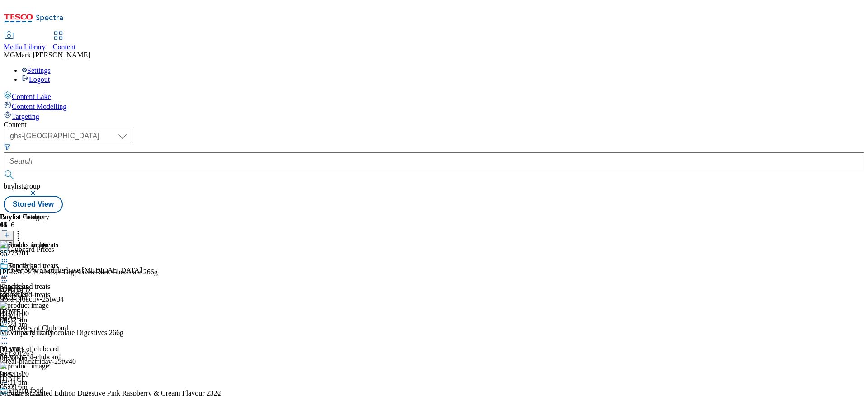 The image size is (868, 396). Describe the element at coordinates (36, 79) in the screenshot. I see `a: Logout` at that location.